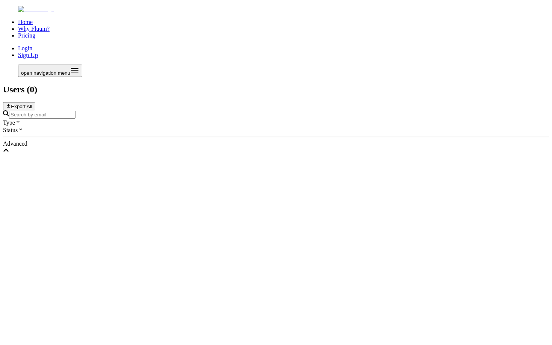 This screenshot has width=552, height=345. Describe the element at coordinates (27, 35) in the screenshot. I see `a: Pricing` at that location.